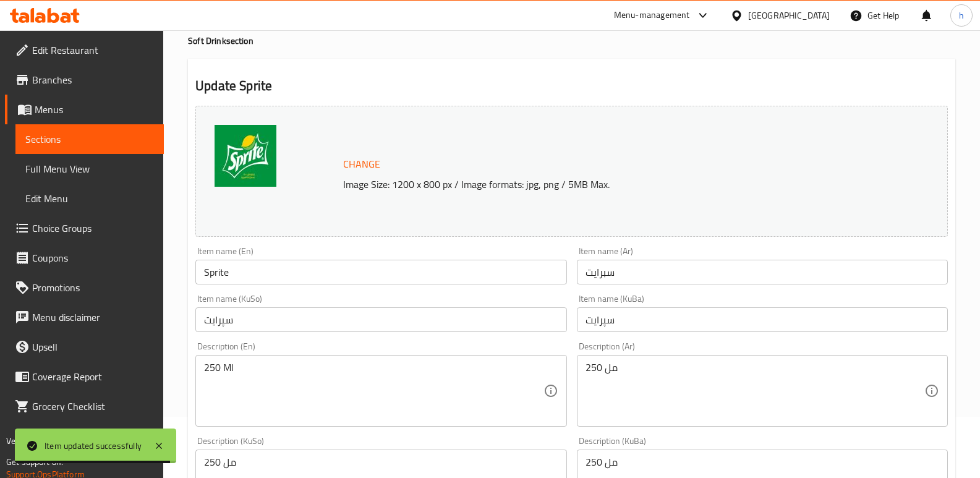 The width and height of the screenshot is (980, 478). Describe the element at coordinates (84, 346) in the screenshot. I see `a: Upsell` at that location.